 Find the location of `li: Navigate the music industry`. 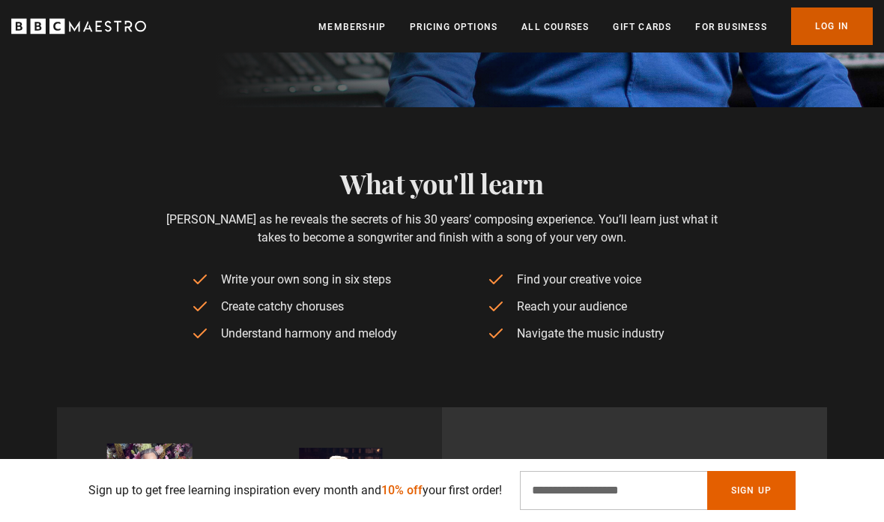

li: Navigate the music industry is located at coordinates (590, 334).